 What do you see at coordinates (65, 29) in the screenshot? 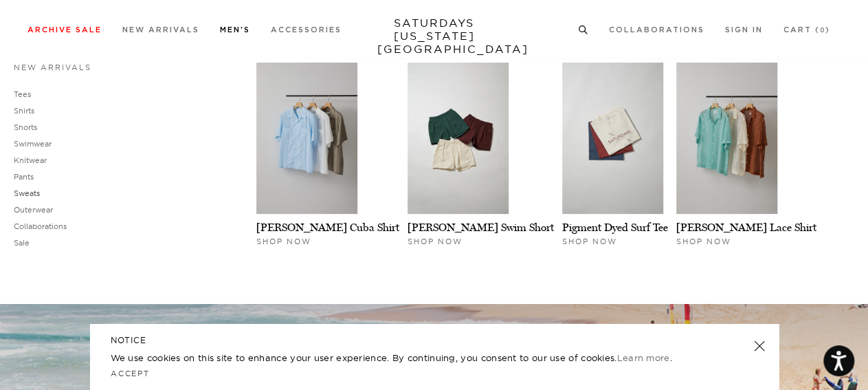
I see `a: Archive Sale` at bounding box center [65, 29].